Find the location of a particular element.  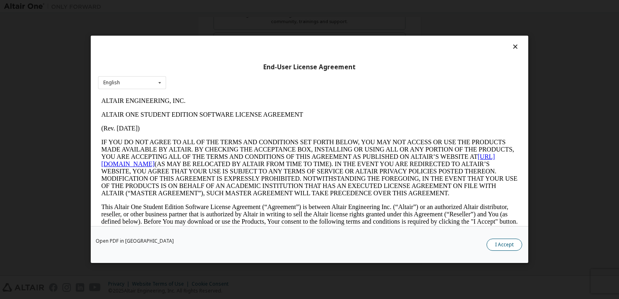

p: This Altair One Student Edition Software License Agreement (“Agreement”) is between Altair Engine... is located at coordinates (211, 124).